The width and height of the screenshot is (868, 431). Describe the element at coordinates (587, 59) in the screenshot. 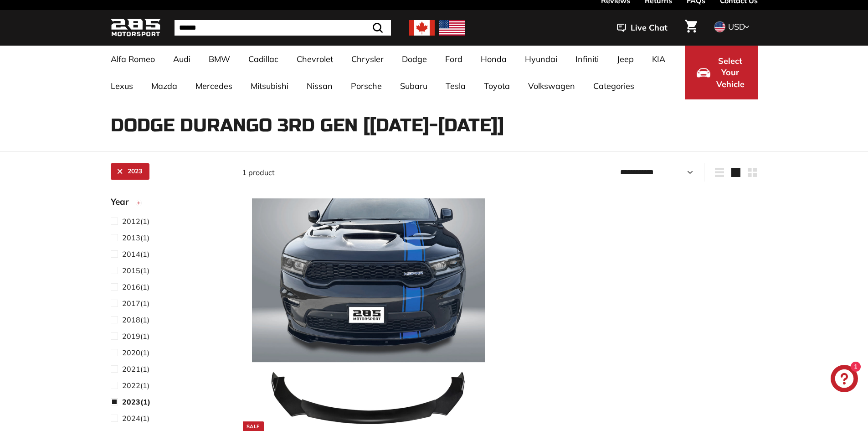

I see `a: Infiniti` at that location.